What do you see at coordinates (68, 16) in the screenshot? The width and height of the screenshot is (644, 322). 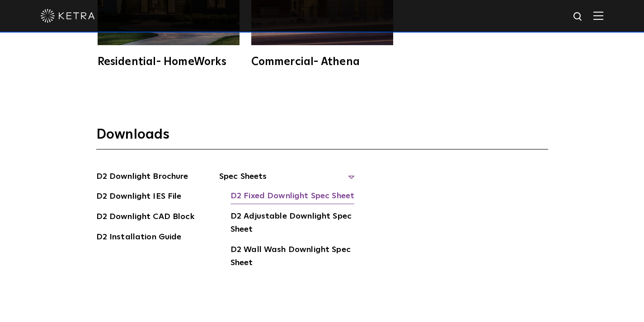 I see `img: ketra-logo-2019-white` at bounding box center [68, 16].